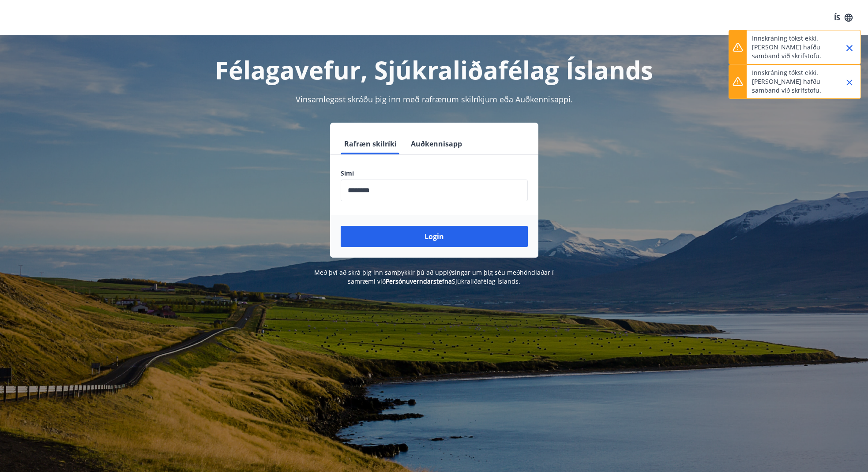 The image size is (868, 472). I want to click on label: Sími, so click(434, 173).